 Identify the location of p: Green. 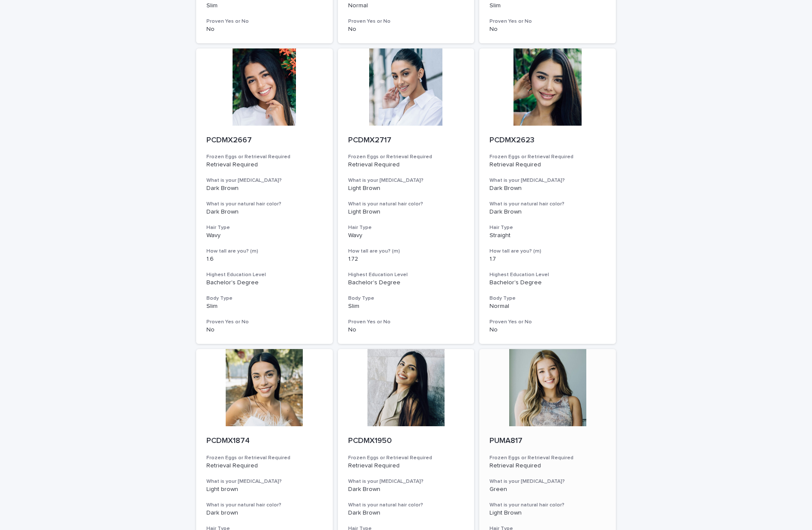
(547, 489).